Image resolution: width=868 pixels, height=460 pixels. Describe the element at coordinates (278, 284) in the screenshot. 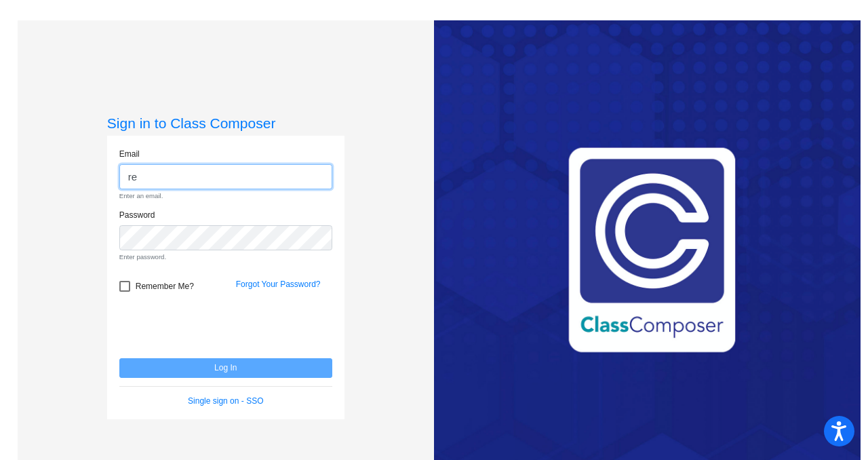

I see `a: Forgot Your Password?` at that location.